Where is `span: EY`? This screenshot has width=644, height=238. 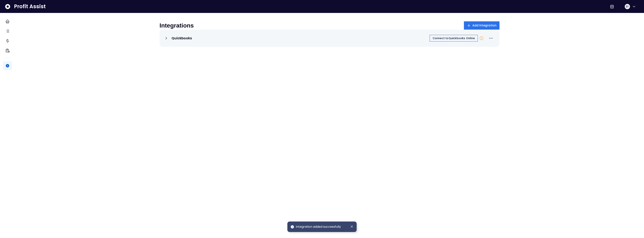
span: EY is located at coordinates (627, 6).